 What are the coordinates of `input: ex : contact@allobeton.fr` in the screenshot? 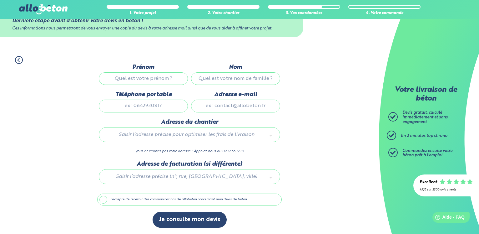 It's located at (236, 106).